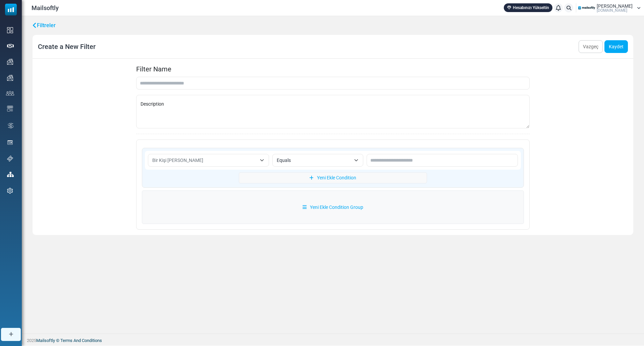 Image resolution: width=644 pixels, height=346 pixels. Describe the element at coordinates (332, 178) in the screenshot. I see `a: Yeni Ekle Condition` at that location.